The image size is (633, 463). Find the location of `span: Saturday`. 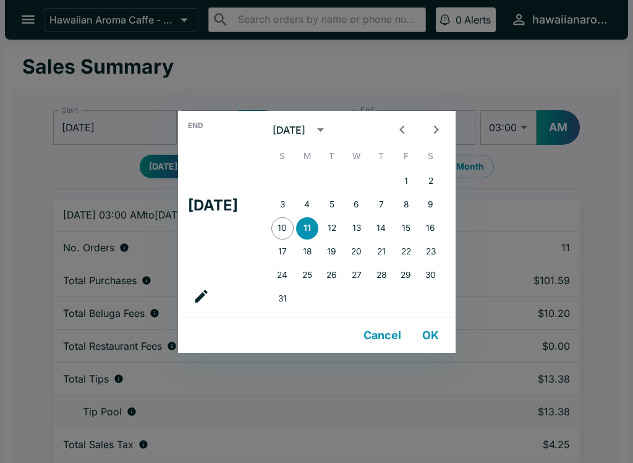

span: Saturday is located at coordinates (431, 156).